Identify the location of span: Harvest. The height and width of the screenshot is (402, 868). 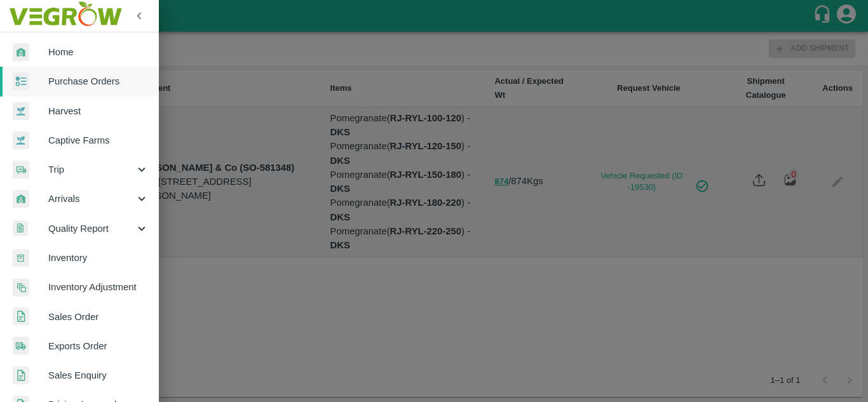
(98, 111).